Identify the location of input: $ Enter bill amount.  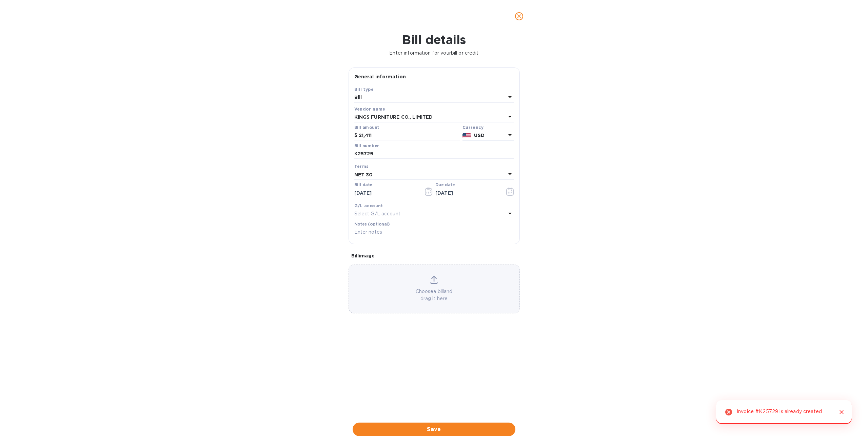
(409, 135).